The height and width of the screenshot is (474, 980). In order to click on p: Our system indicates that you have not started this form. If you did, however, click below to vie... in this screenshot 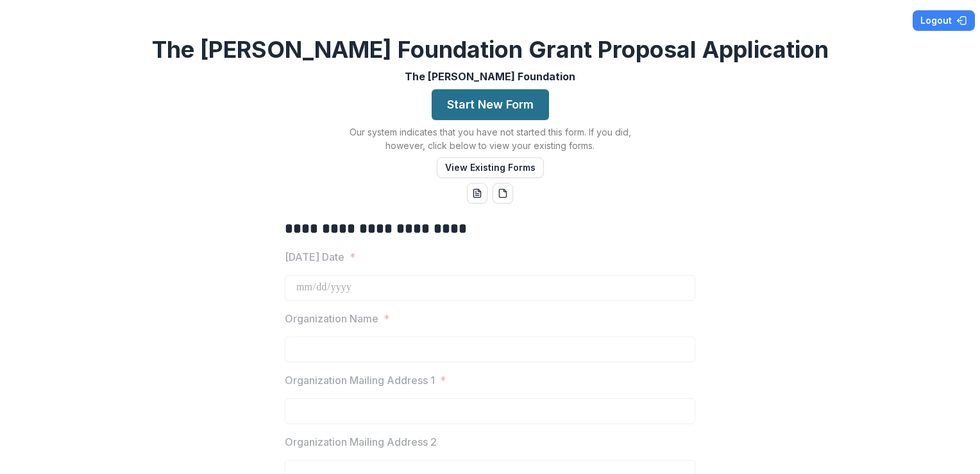, I will do `click(490, 138)`.